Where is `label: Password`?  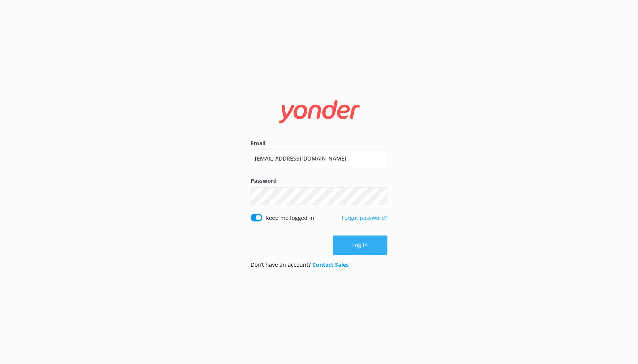 label: Password is located at coordinates (319, 180).